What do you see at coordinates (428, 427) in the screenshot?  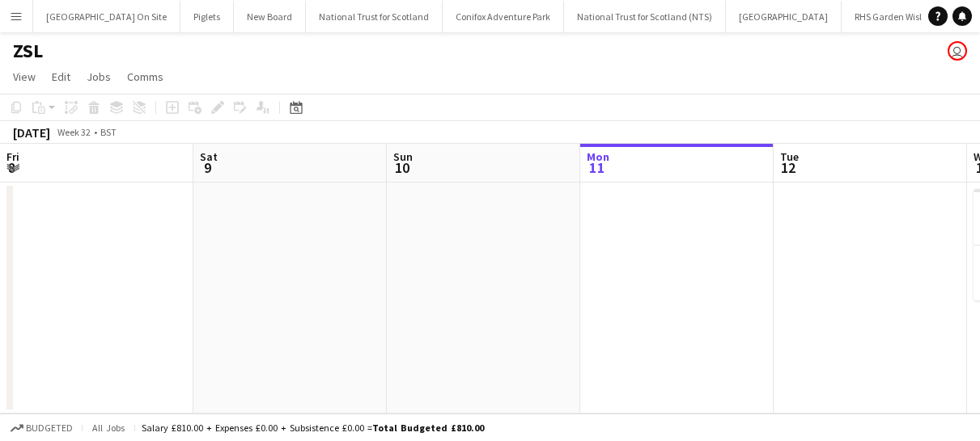 I see `span: Total Budgeted £810.00` at bounding box center [428, 427].